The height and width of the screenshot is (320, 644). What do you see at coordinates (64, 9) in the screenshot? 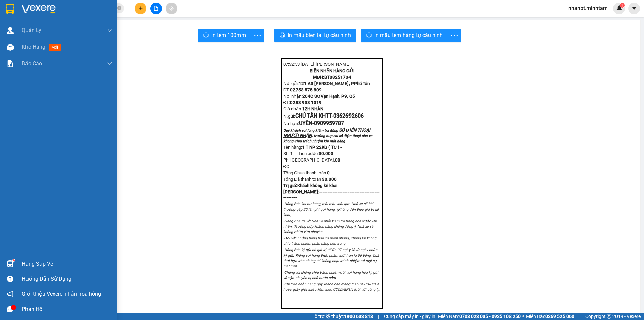
I see `span: Nhận:` at bounding box center [64, 9].